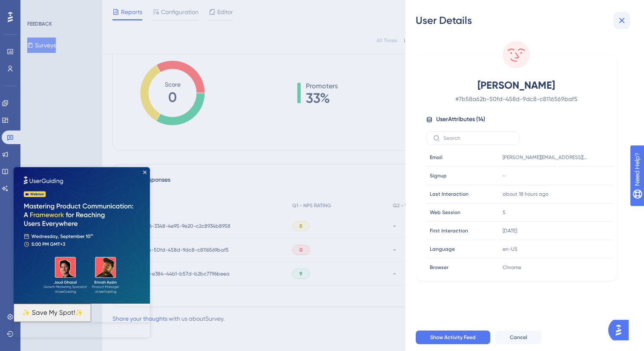  Describe the element at coordinates (10, 13) in the screenshot. I see `img: launcher-image-alternative-text` at that location.